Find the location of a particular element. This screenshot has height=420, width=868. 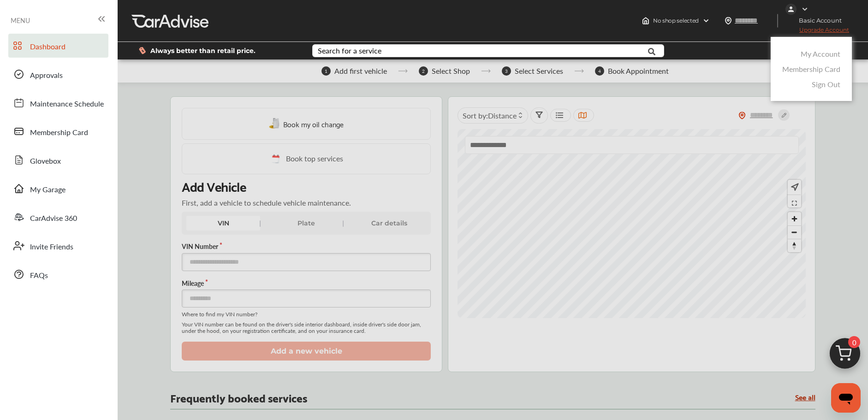

span: Approvals is located at coordinates (46, 76).